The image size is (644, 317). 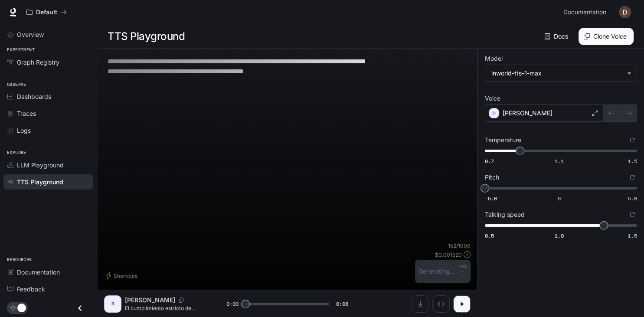 I want to click on span: Dashboards, so click(x=34, y=96).